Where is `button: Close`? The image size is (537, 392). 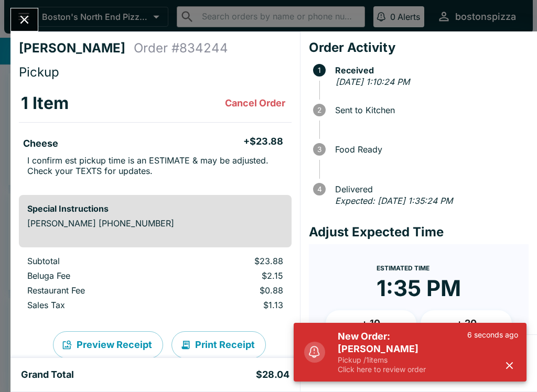
button: Close is located at coordinates (24, 19).